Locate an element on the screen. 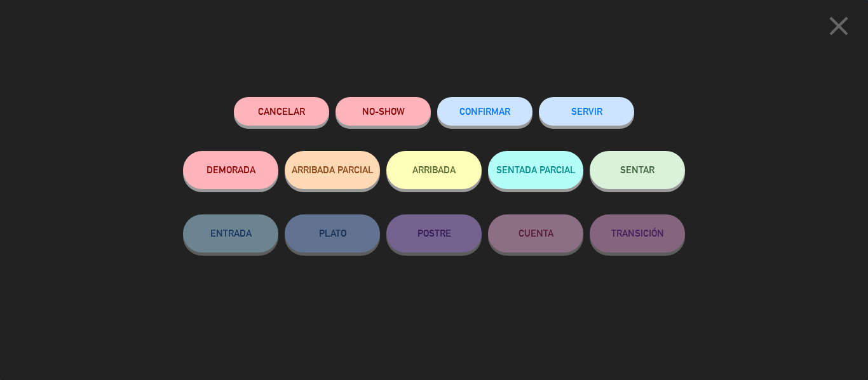  button: CUENTA is located at coordinates (535, 234).